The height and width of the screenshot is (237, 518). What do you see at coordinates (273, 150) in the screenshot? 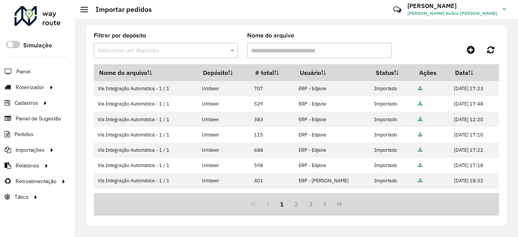
I see `td: 688` at bounding box center [273, 150].